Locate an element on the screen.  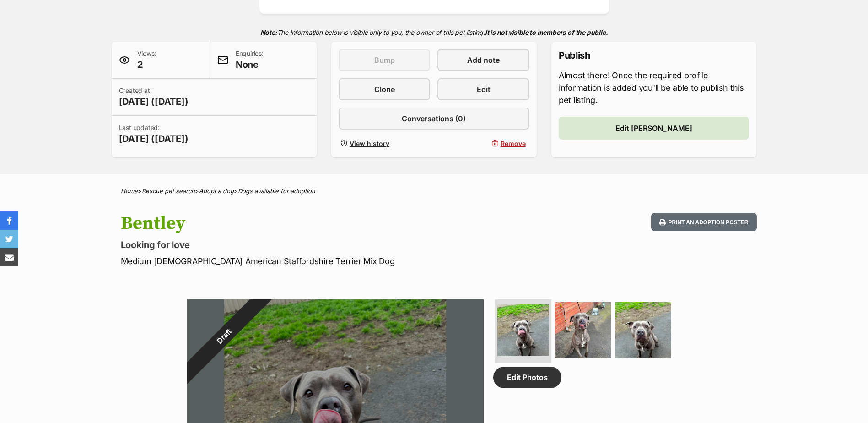
p: Looking for love is located at coordinates (314, 245).